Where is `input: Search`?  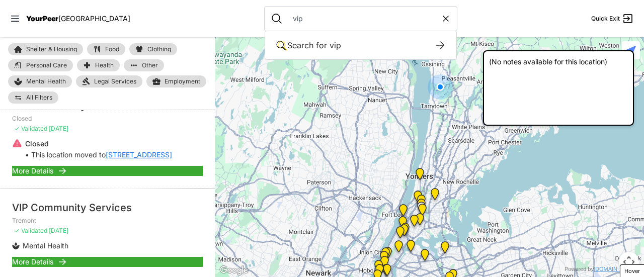 input: Search is located at coordinates (364, 19).